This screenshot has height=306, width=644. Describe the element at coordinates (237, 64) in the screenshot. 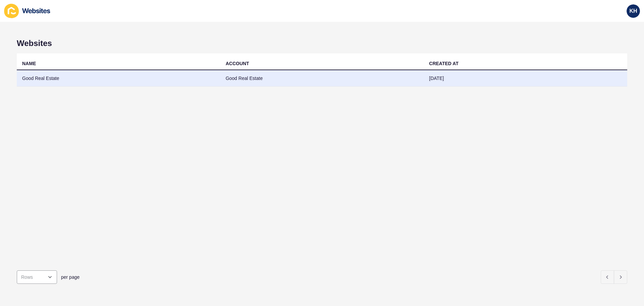

I see `div: ACCOUNT` at that location.